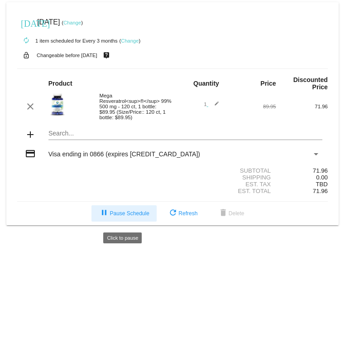  What do you see at coordinates (224, 170) in the screenshot?
I see `div: Subtotal` at bounding box center [224, 170].